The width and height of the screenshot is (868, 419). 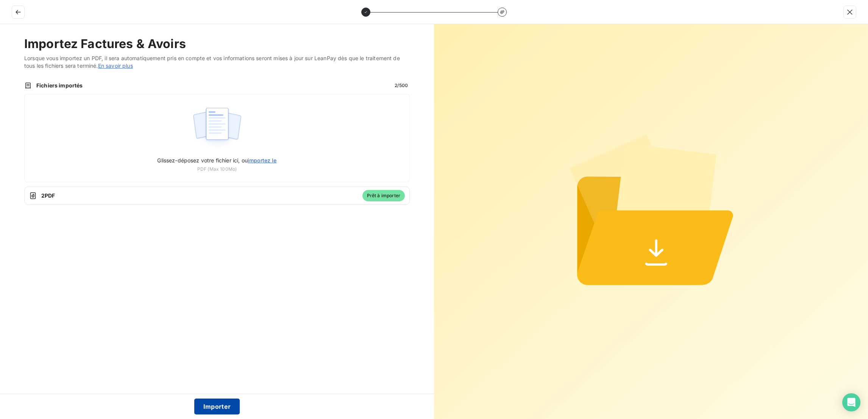 I want to click on span: Glissez-déposez votre fichier ici, ou, so click(x=217, y=160).